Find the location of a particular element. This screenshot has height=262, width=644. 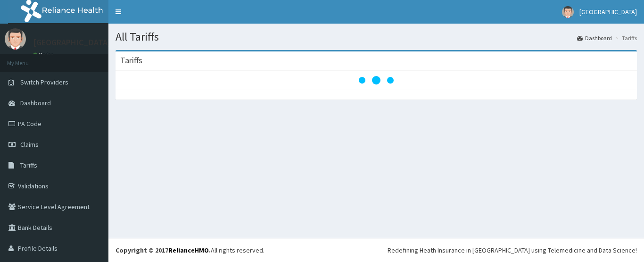

footer: All rights reserved. is located at coordinates (376, 250).